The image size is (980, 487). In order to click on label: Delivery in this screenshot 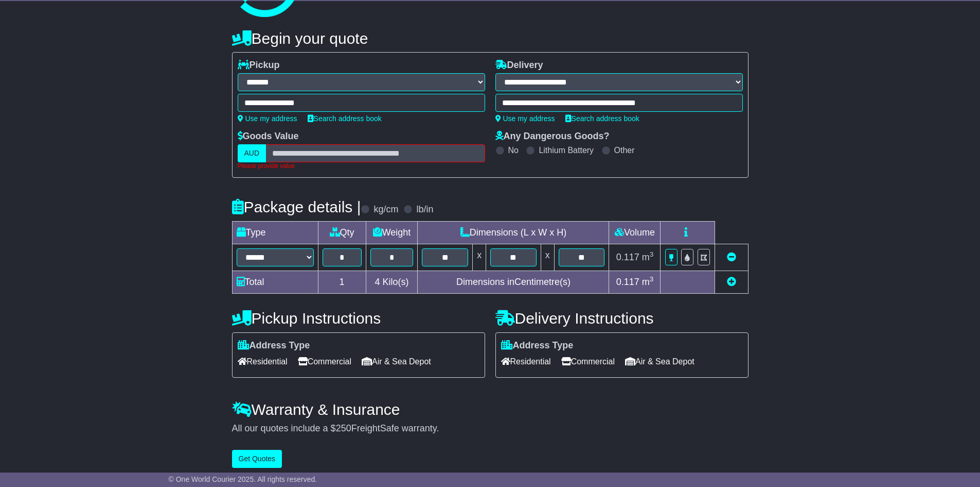, I will do `click(519, 66)`.